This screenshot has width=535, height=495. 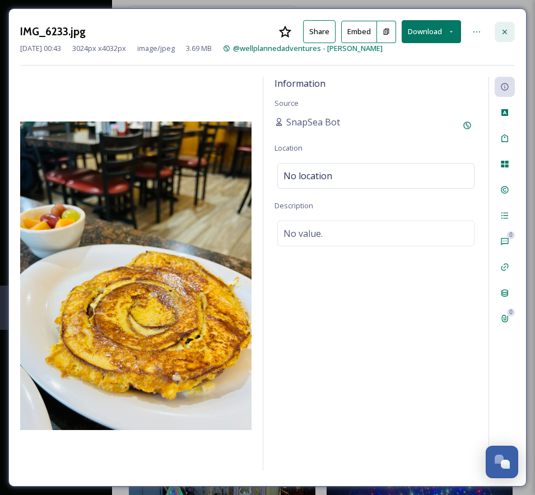 What do you see at coordinates (199, 48) in the screenshot?
I see `span: 3.69 MB` at bounding box center [199, 48].